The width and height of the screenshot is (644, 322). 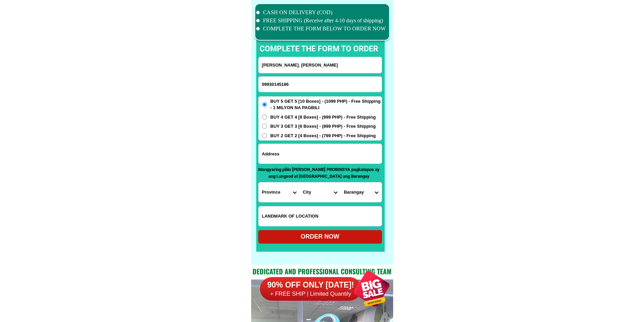 I want to click on li: CASH ON DELIVERY (COD), so click(x=321, y=12).